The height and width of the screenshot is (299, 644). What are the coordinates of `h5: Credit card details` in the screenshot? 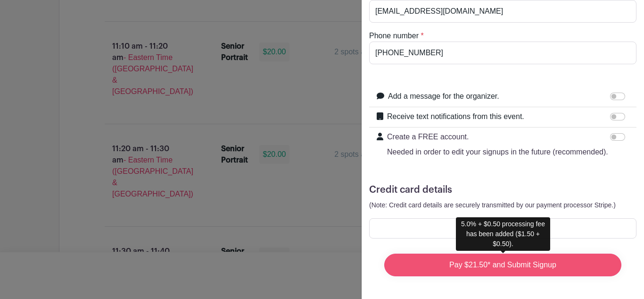 It's located at (503, 190).